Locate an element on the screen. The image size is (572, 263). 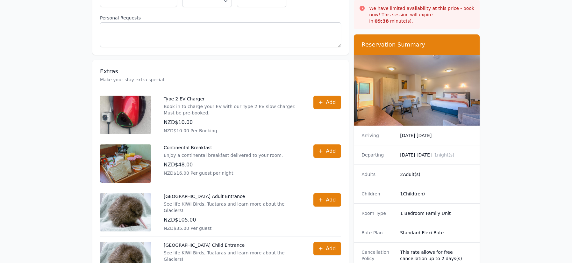
p: NZD$16.00 Per guest per night is located at coordinates (223, 173).